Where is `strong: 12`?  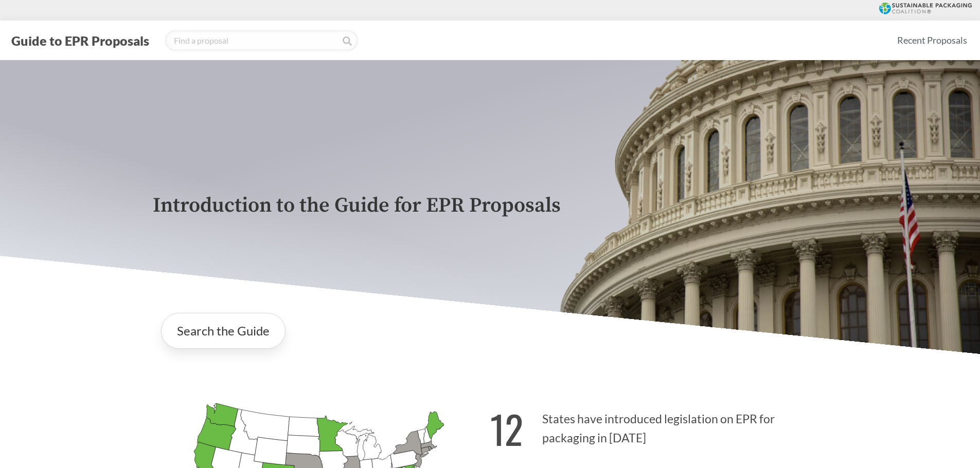 strong: 12 is located at coordinates (507, 429).